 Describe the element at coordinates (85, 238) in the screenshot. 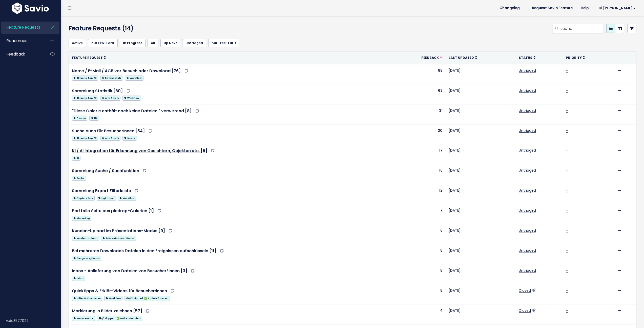

I see `span: Kunden-Upload` at that location.